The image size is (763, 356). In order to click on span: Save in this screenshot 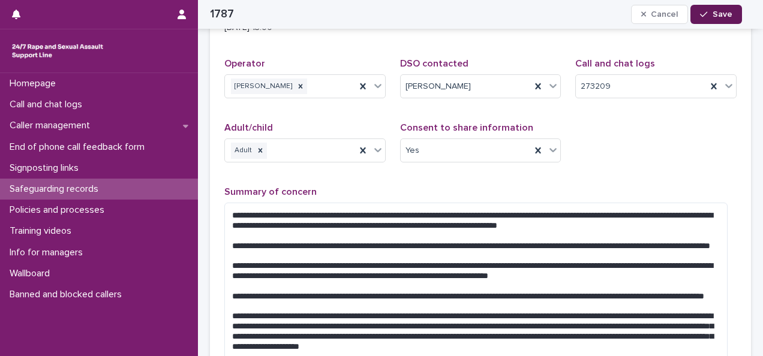, I will do `click(722, 14)`.